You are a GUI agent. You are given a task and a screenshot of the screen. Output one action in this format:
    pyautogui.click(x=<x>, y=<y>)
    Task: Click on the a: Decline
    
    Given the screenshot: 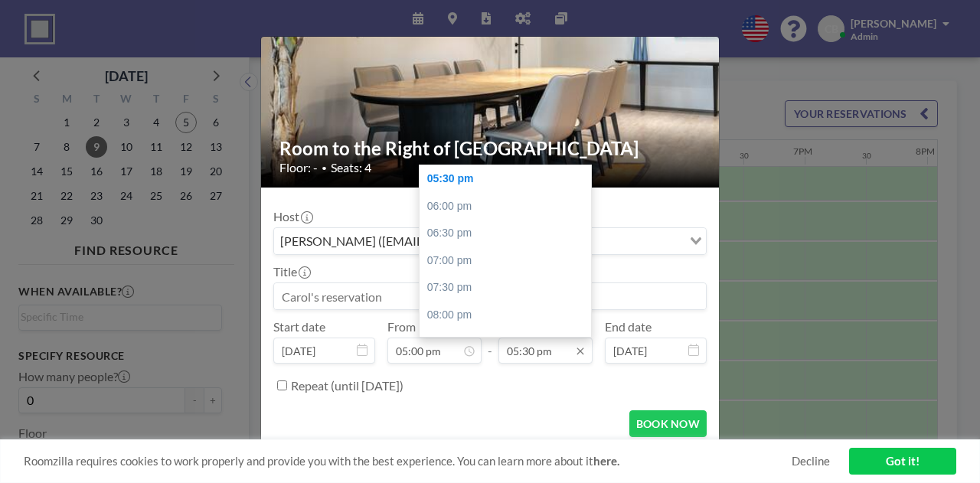 What is the action you would take?
    pyautogui.click(x=811, y=461)
    